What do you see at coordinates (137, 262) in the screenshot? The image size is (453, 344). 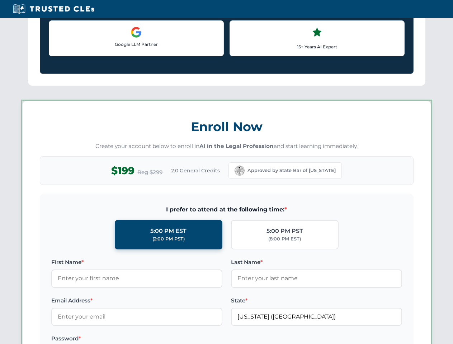 I see `label: First Name` at bounding box center [137, 262].